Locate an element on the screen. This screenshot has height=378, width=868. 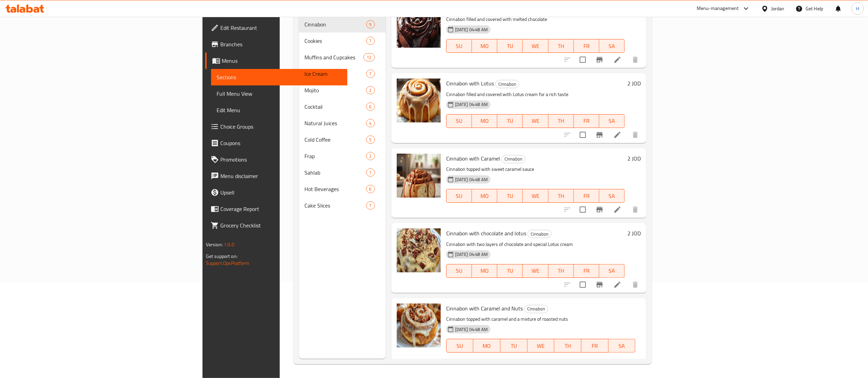
a: Upsell is located at coordinates (276, 192).